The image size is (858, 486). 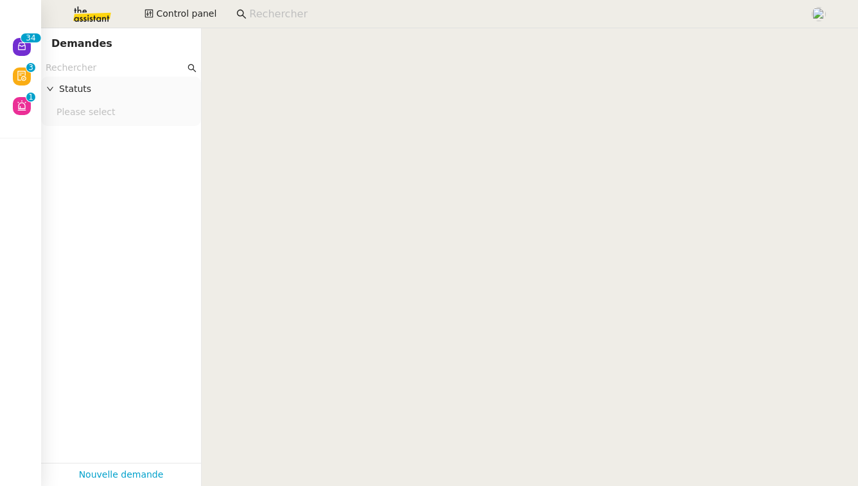 I want to click on a: Nouvelle demande, so click(x=121, y=474).